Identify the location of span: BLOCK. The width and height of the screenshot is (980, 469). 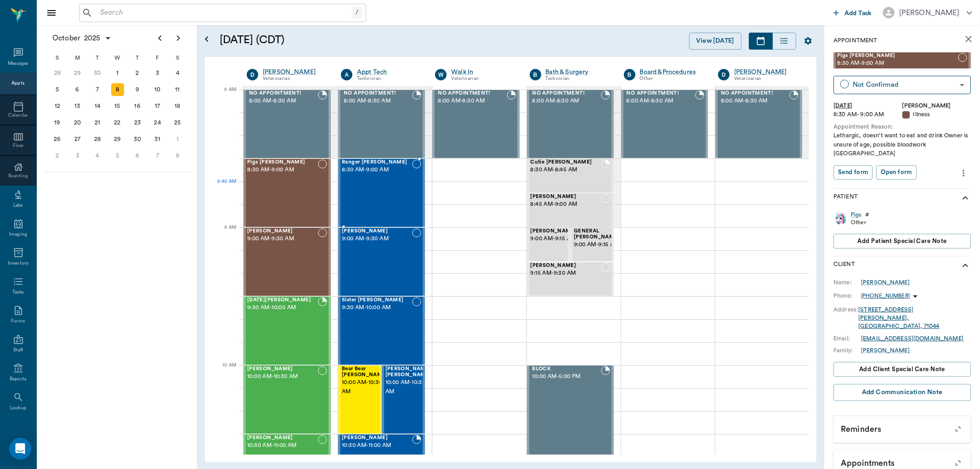
(567, 369).